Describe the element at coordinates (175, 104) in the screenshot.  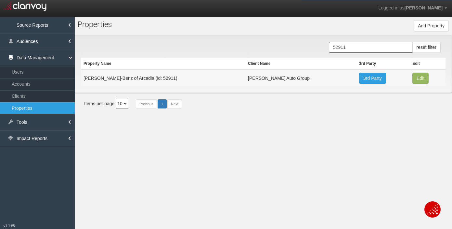
I see `a: Next` at that location.